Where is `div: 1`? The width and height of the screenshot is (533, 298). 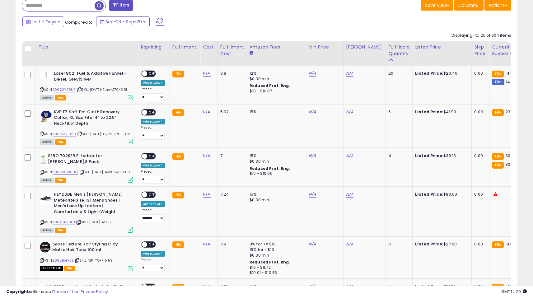
div: 1 is located at coordinates (398, 195).